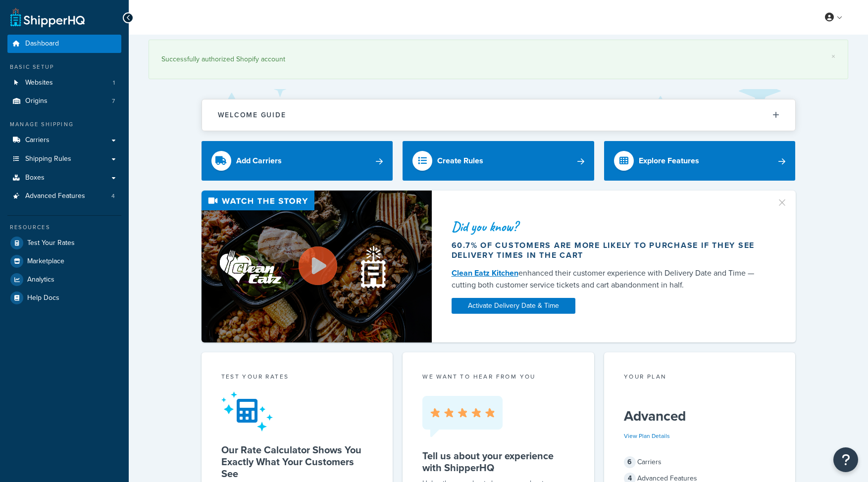 This screenshot has height=482, width=868. Describe the element at coordinates (64, 159) in the screenshot. I see `li: Shipping Rules` at that location.